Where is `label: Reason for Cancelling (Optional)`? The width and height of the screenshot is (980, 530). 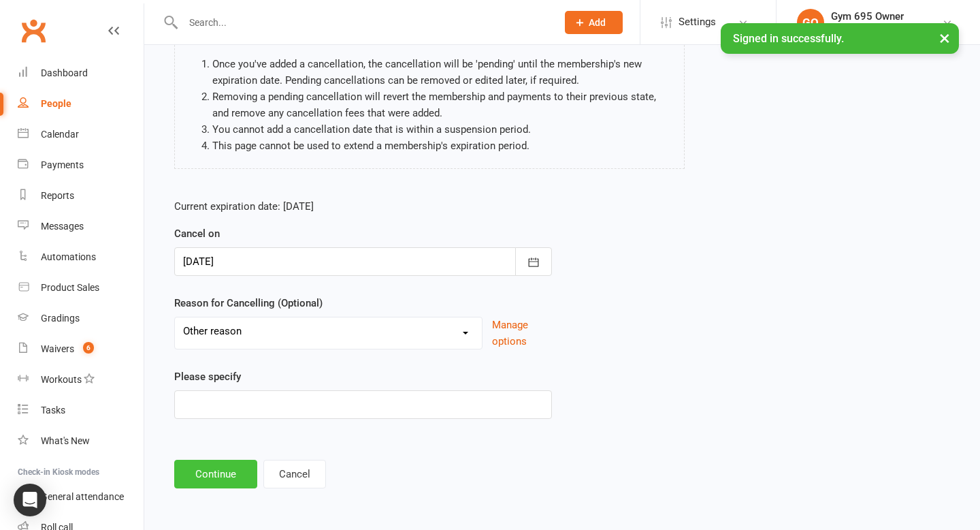 label: Reason for Cancelling (Optional) is located at coordinates (249, 303).